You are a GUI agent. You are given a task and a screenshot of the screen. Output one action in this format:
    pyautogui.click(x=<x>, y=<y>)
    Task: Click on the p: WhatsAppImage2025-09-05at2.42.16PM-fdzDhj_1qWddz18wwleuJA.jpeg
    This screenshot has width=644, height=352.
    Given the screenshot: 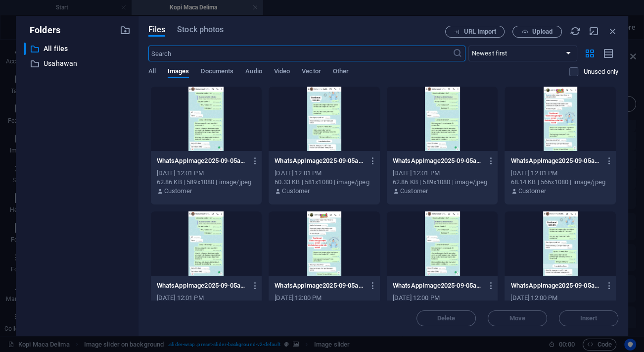 What is the action you would take?
    pyautogui.click(x=556, y=161)
    